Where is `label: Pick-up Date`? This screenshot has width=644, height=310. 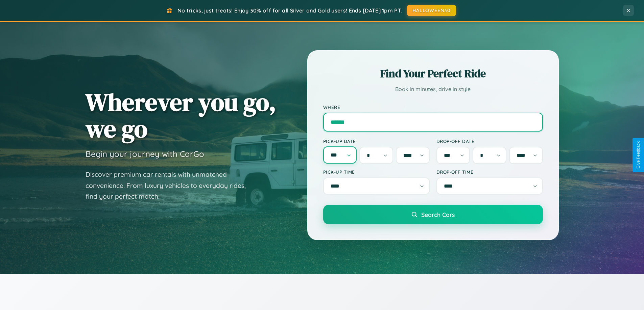 label: Pick-up Date is located at coordinates (376, 141).